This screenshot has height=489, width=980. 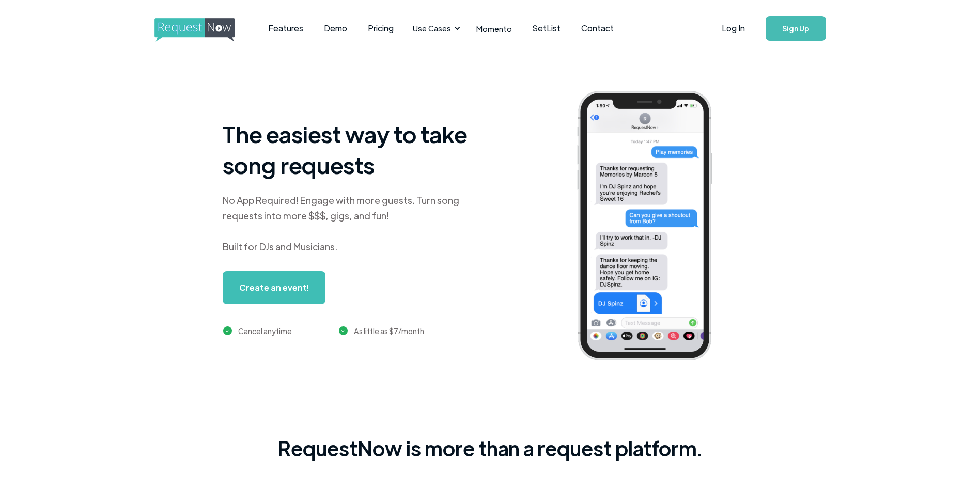 What do you see at coordinates (336, 28) in the screenshot?
I see `a: Demo` at bounding box center [336, 28].